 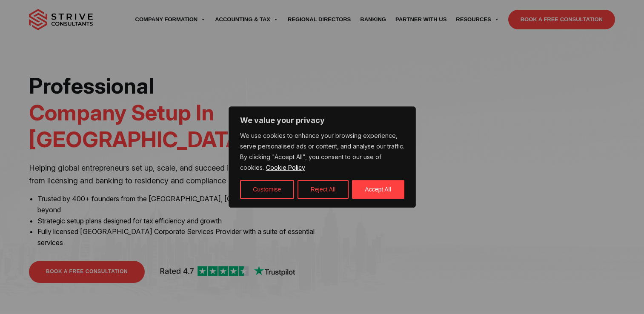 What do you see at coordinates (322, 157) in the screenshot?
I see `div: We value your privacy` at bounding box center [322, 157].